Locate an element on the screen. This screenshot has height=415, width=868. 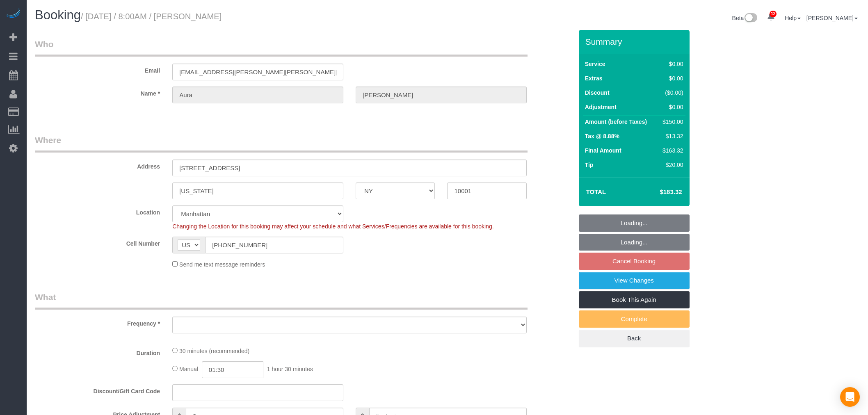
a: Beta is located at coordinates (745, 18).